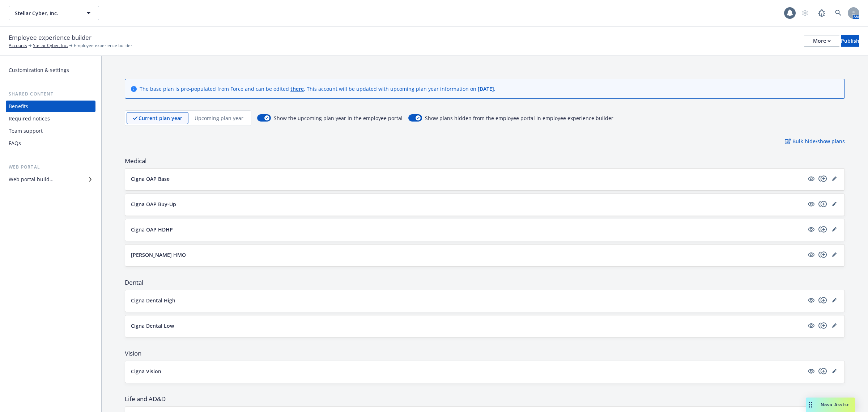  Describe the element at coordinates (50, 131) in the screenshot. I see `a: Team support` at that location.